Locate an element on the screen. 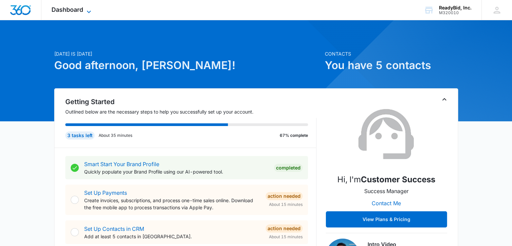 Image resolution: width=512 pixels, height=246 pixels. p: Contacts is located at coordinates (392, 54).